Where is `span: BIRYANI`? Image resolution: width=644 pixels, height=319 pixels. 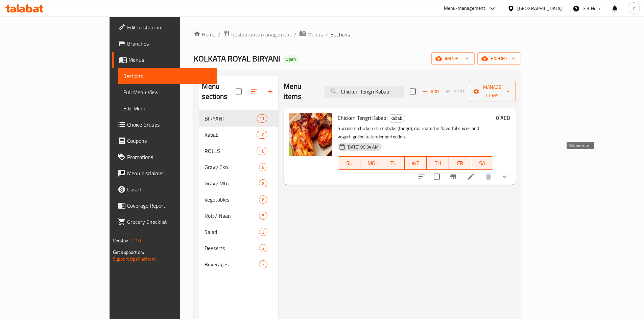
span: BIRYANI is located at coordinates (231, 118).